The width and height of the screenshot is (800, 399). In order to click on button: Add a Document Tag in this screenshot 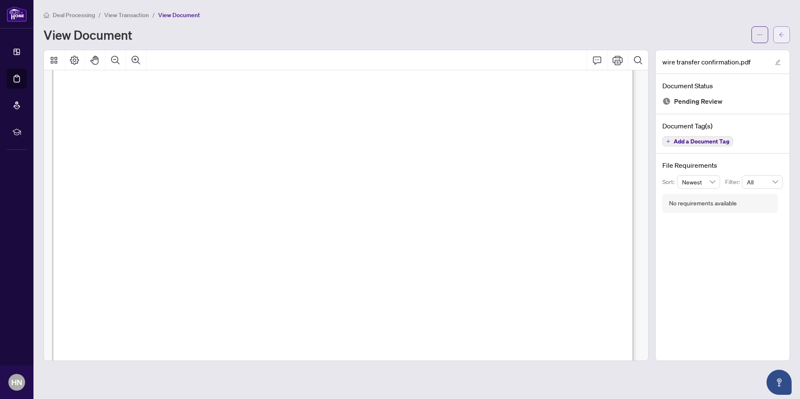, I will do `click(698, 141)`.